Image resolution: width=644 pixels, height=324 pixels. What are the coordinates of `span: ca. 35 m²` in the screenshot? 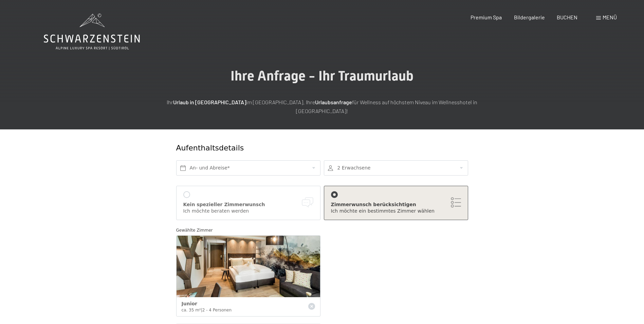 It's located at (191, 310).